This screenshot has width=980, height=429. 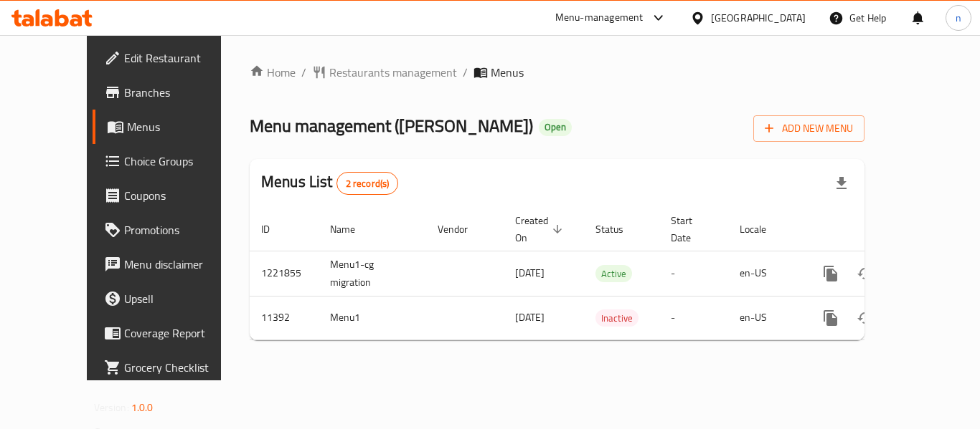 What do you see at coordinates (762, 229) in the screenshot?
I see `span: Locale` at bounding box center [762, 229].